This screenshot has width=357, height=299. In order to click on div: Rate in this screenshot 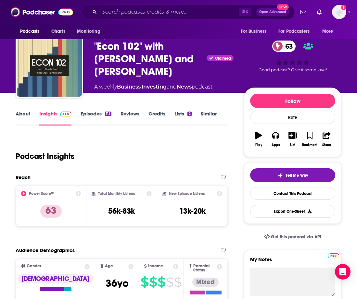, I will do `click(293, 117)`.